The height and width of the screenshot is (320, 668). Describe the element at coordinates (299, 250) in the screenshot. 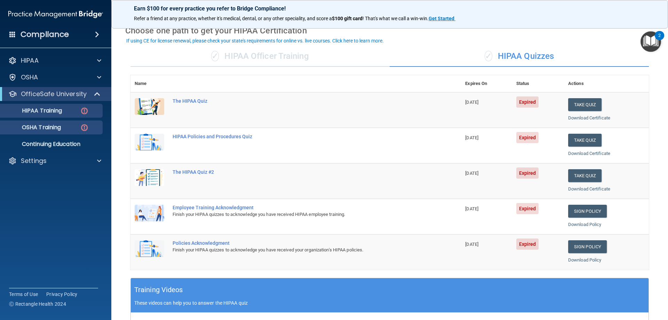

I see `div: Finish your HIPAA quizzes to acknowledge you have received your organization’s HIPAA policies.` at that location.